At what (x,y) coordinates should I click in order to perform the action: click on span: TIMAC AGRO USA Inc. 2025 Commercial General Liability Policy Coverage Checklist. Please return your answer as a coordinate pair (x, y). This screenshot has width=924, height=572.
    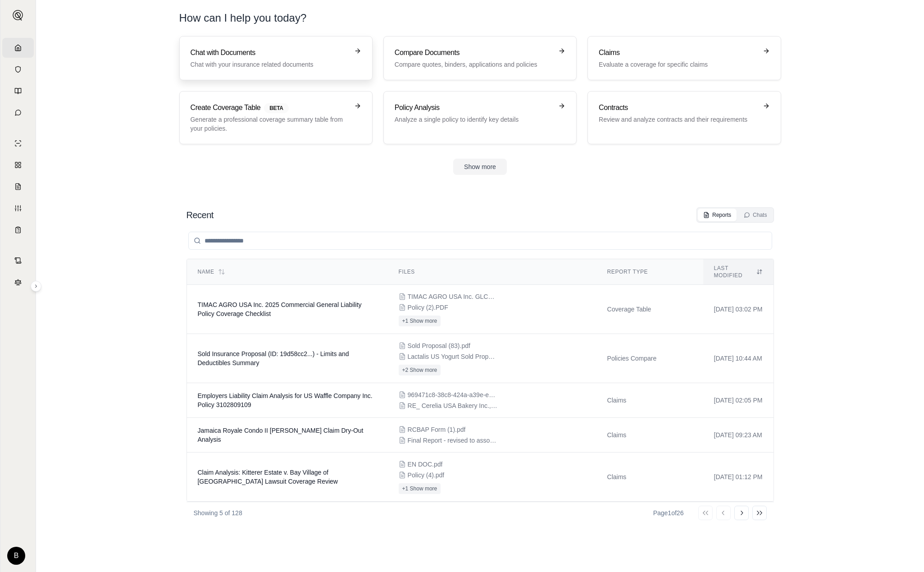
    Looking at the image, I should click on (280, 309).